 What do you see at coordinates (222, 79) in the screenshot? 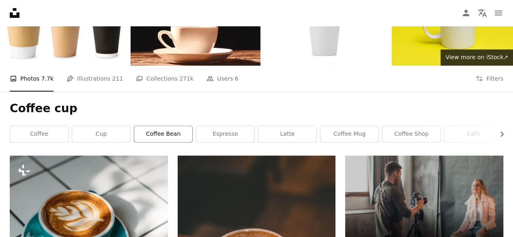
I see `a: Users 6` at bounding box center [222, 79].